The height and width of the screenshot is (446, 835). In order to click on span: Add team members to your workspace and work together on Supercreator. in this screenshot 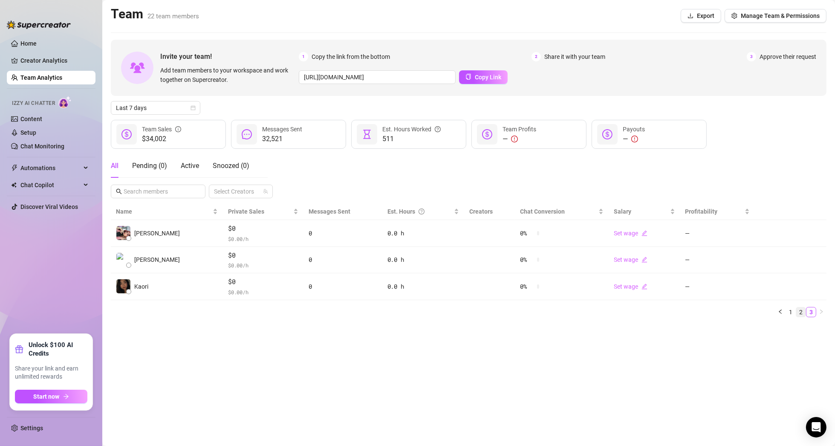, I will do `click(228, 75)`.